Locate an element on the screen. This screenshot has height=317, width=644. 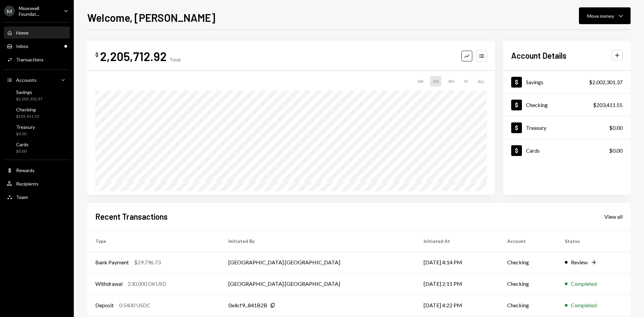
h2: Recent Transactions is located at coordinates (132, 216).